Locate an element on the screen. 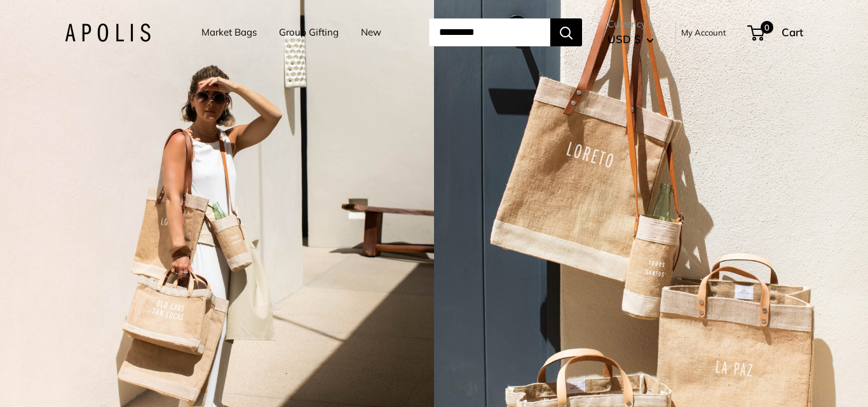 The image size is (868, 407). button: USD $ is located at coordinates (630, 39).